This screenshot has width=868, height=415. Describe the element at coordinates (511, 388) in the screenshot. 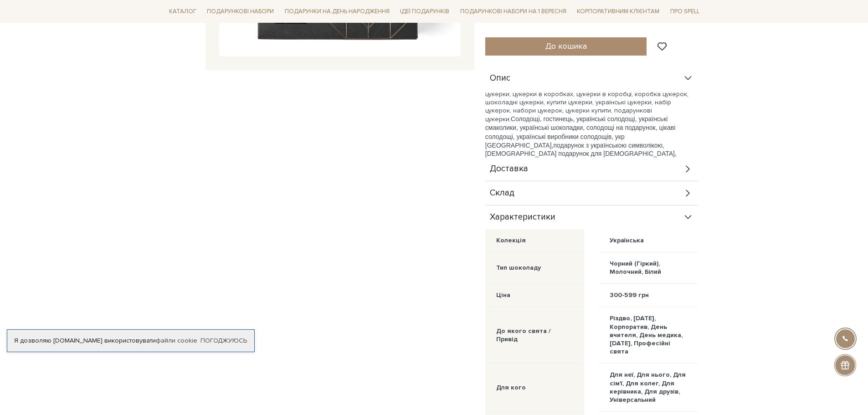

I see `div: Для кого` at that location.